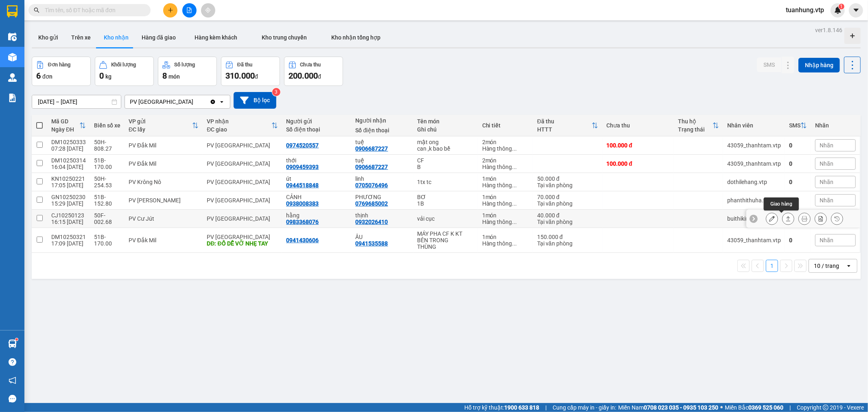 Image resolution: width=868 pixels, height=412 pixels. I want to click on div: 51B-170.00, so click(107, 240).